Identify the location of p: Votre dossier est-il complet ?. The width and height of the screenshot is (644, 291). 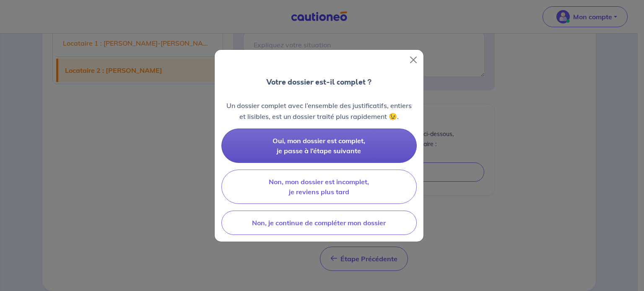
(319, 82).